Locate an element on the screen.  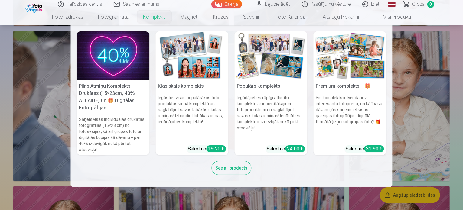
img: Premium komplekts + 🎁 is located at coordinates (350, 56).